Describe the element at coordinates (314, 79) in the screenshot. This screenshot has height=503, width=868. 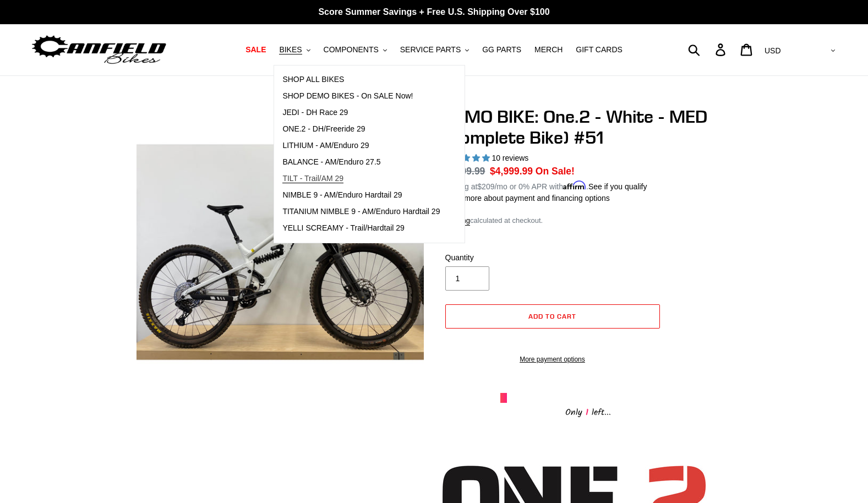
I see `span: SHOP ALL BIKES` at that location.